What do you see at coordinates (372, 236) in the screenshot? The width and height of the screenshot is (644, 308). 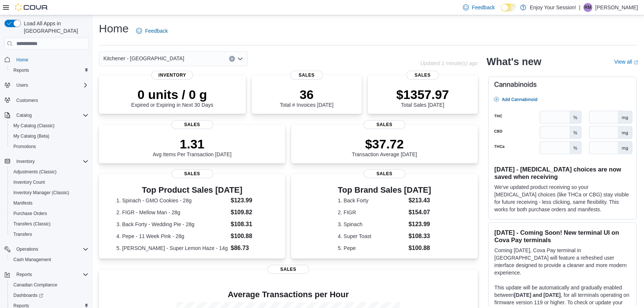 I see `dt: 4. Super Toast` at bounding box center [372, 236].